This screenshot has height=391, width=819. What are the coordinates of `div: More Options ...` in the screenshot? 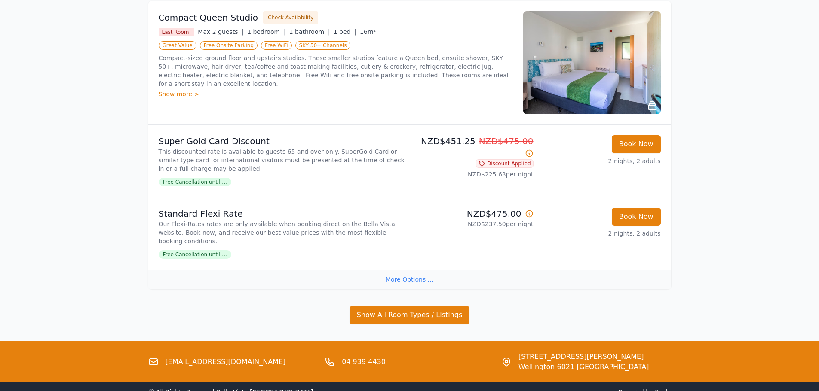 It's located at (410, 279).